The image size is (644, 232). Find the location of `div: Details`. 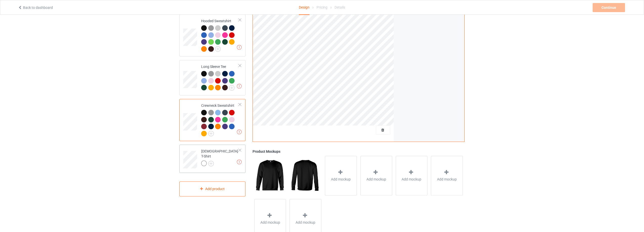

div: Details is located at coordinates (340, 7).